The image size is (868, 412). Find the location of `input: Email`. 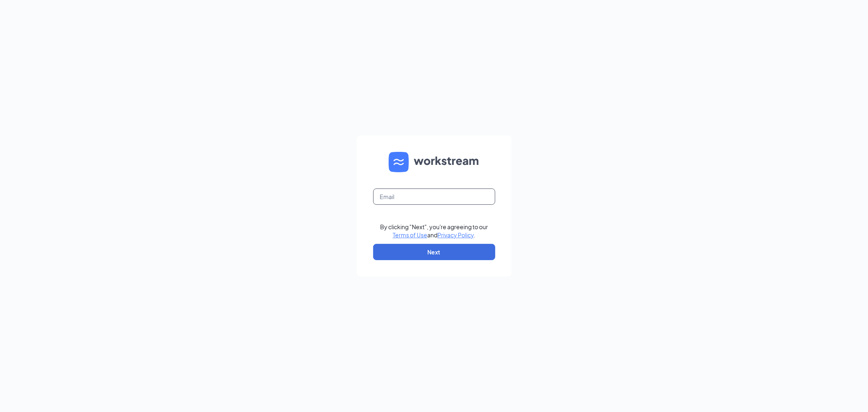

input: Email is located at coordinates (434, 197).